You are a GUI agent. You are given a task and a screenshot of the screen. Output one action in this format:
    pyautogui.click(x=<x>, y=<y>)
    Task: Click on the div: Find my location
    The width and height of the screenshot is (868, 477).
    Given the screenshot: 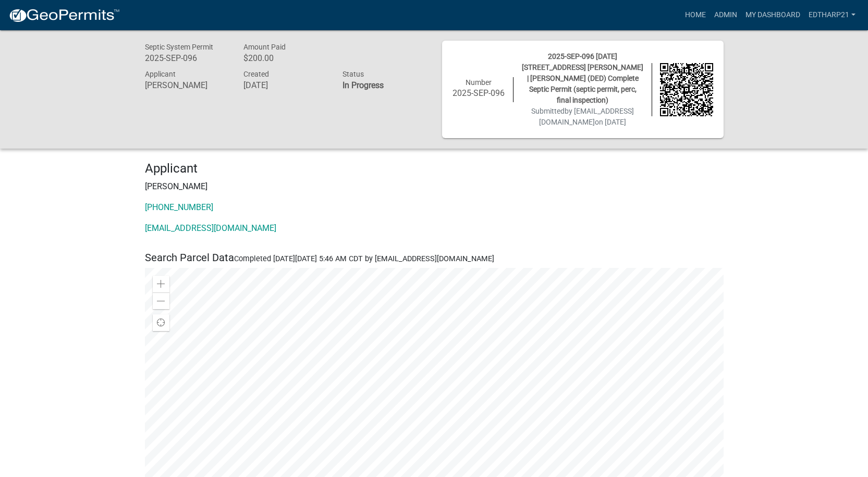 What is the action you would take?
    pyautogui.click(x=162, y=323)
    